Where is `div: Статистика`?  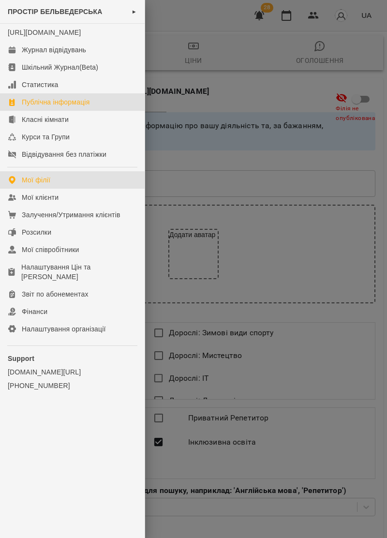 div: Статистика is located at coordinates (40, 85).